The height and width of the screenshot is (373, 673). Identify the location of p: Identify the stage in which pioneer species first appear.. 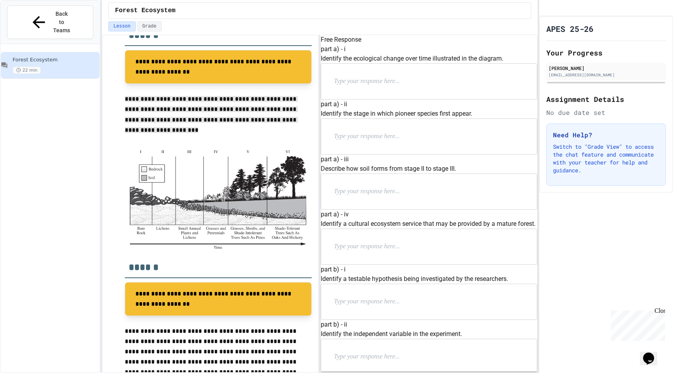
(429, 114).